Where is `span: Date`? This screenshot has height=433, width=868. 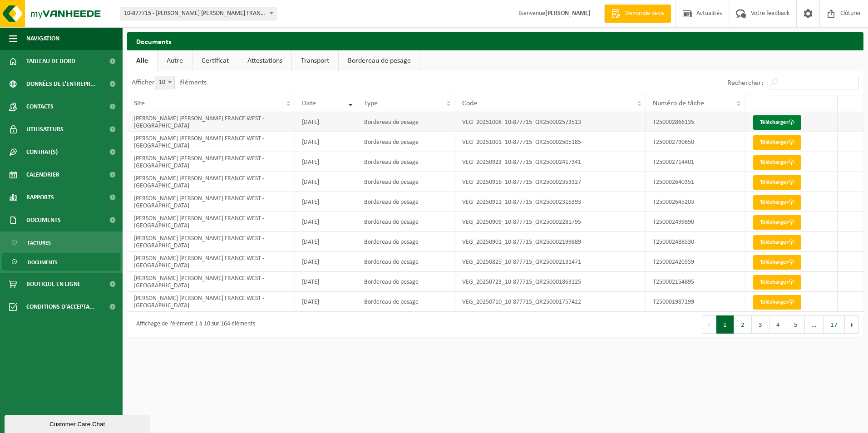
span: Date is located at coordinates (309, 103).